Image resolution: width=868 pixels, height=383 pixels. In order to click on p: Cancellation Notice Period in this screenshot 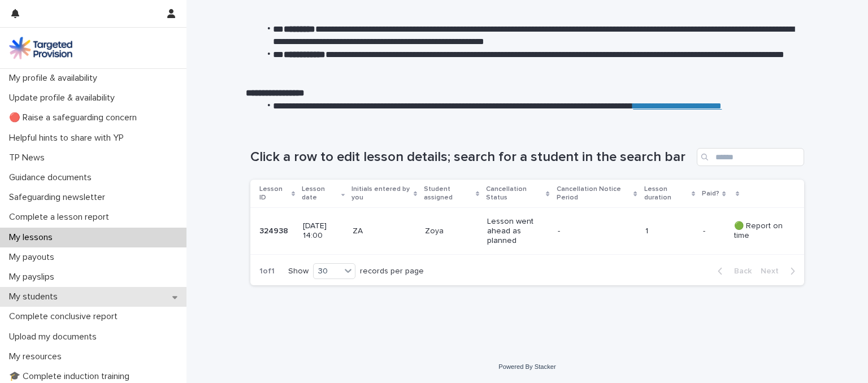, I will do `click(594, 193)`.